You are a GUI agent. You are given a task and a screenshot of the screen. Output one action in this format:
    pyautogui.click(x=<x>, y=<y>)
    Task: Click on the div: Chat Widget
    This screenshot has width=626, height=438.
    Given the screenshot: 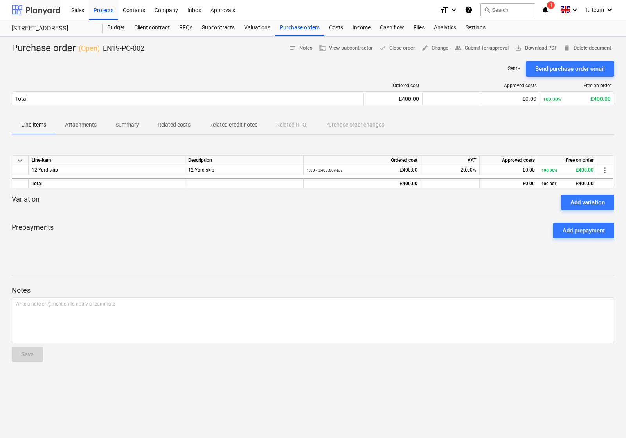 What is the action you would take?
    pyautogui.click(x=606, y=420)
    